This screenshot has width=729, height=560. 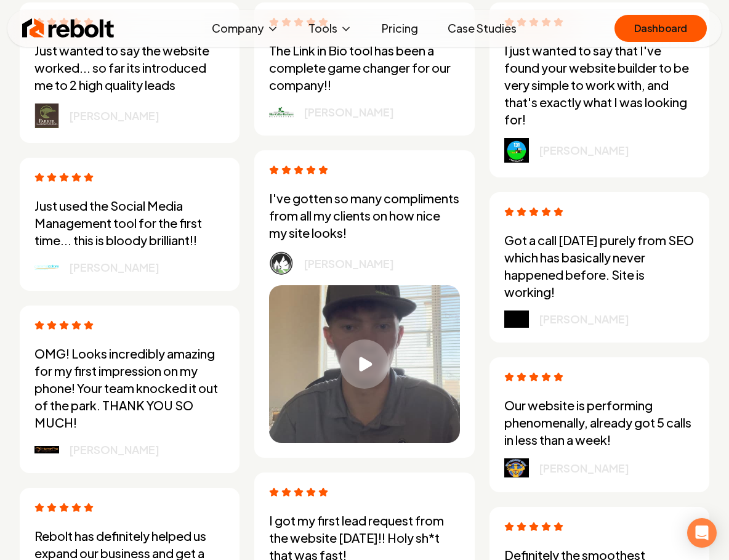 What do you see at coordinates (364, 364) in the screenshot?
I see `button: Play video` at bounding box center [364, 364].